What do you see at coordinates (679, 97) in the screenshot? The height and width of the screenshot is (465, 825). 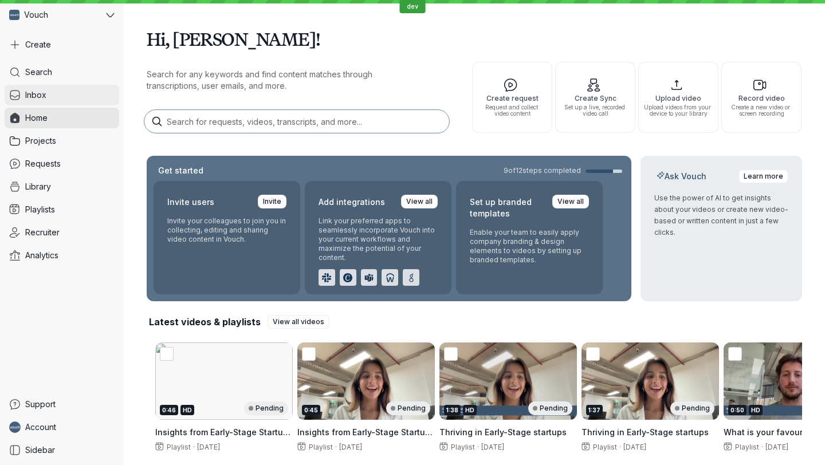 I see `button: Upload videoUpload videos from your device to your library` at bounding box center [679, 97].